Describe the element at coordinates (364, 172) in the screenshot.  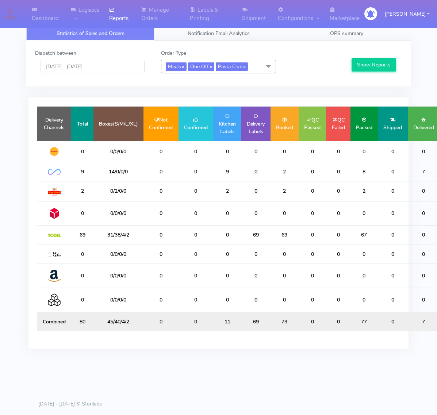
I see `td: 8` at that location.